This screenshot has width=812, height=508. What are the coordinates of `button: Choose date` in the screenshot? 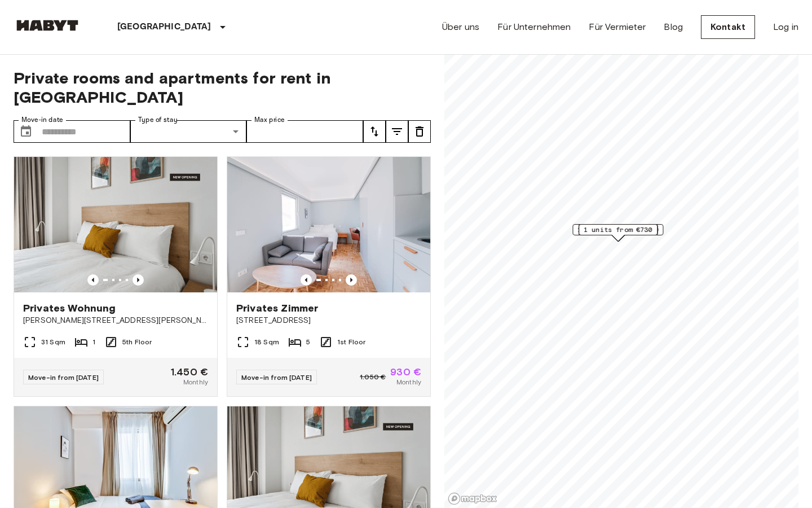 It's located at (26, 132).